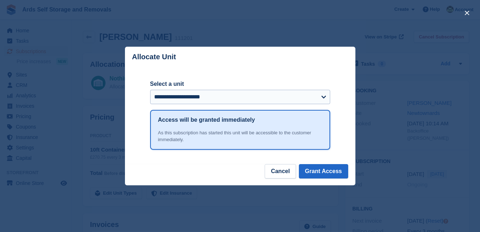 Image resolution: width=480 pixels, height=232 pixels. Describe the element at coordinates (240, 84) in the screenshot. I see `label: Select a unit` at that location.